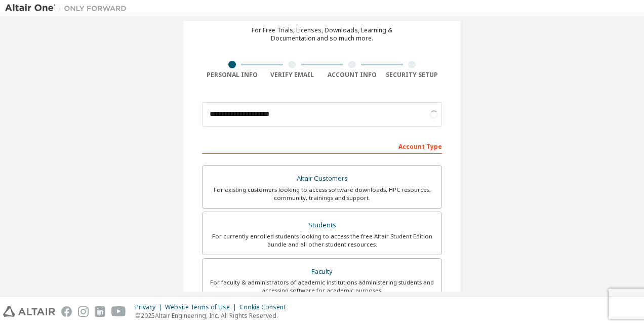 Image resolution: width=644 pixels, height=326 pixels. I want to click on div: Account Info, so click(352, 75).